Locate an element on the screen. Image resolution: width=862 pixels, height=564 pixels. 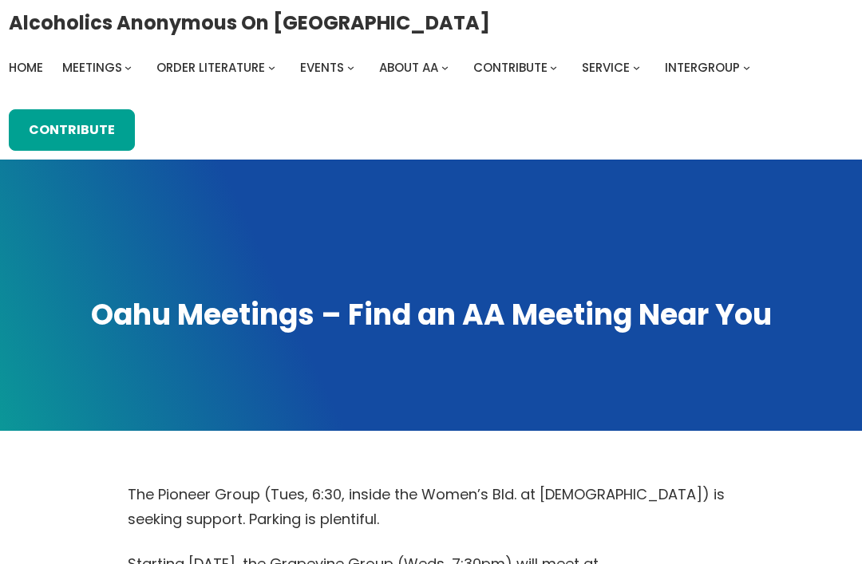
button: Events submenu is located at coordinates (350, 67).